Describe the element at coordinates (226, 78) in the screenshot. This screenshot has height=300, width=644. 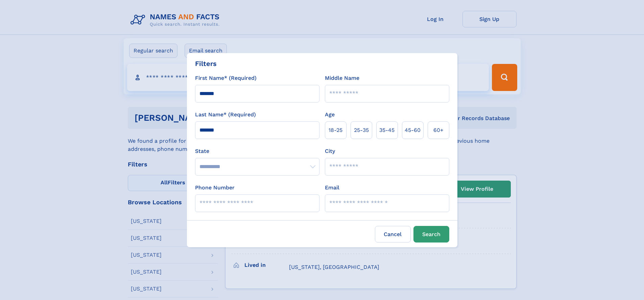
I see `label: First Name* (Required)` at that location.